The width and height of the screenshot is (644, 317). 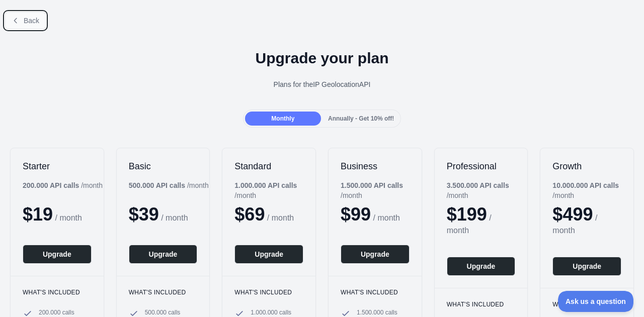 I want to click on b: 1.000.000 API calls, so click(x=266, y=185).